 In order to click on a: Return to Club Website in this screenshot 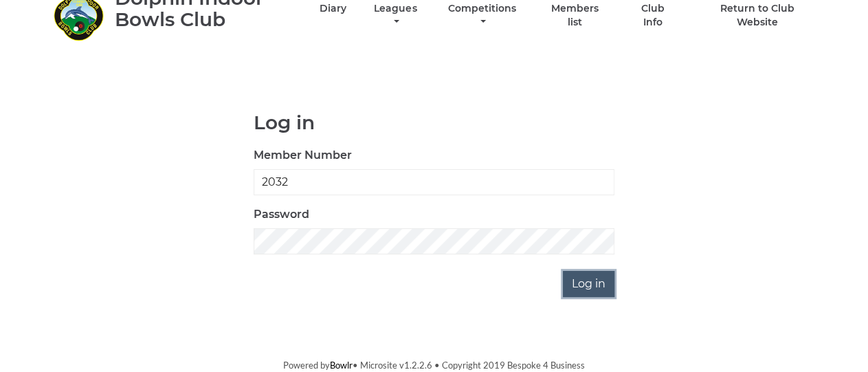, I will do `click(757, 15)`.